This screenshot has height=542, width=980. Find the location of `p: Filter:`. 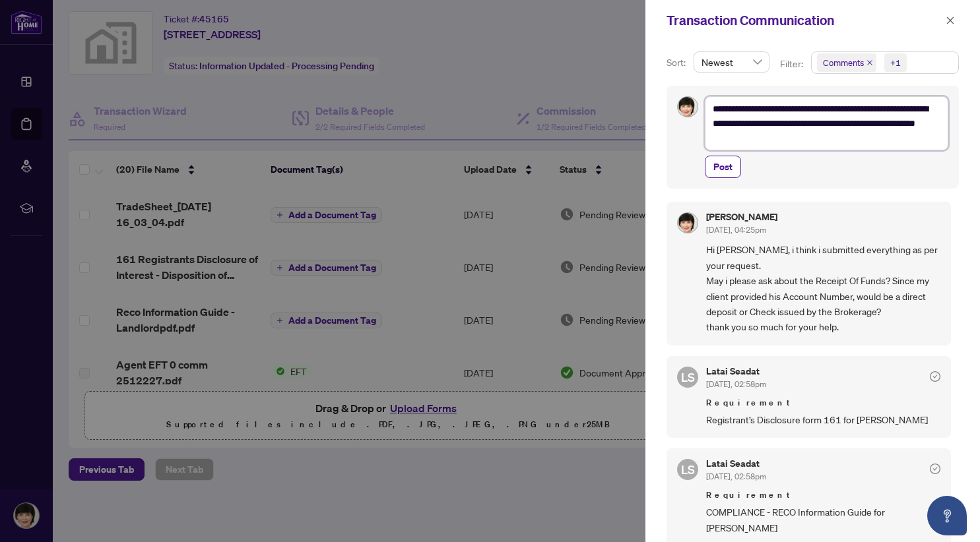

p: Filter: is located at coordinates (793, 64).